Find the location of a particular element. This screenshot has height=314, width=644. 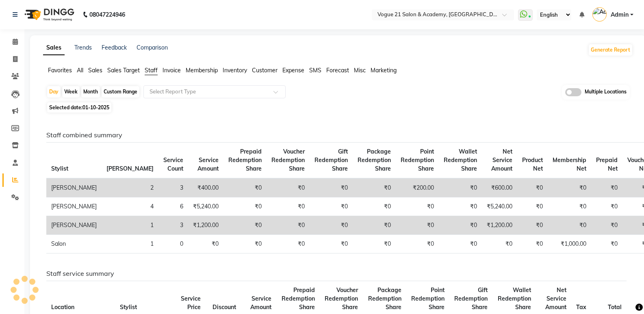

td: ₹200.00 is located at coordinates (417, 188).